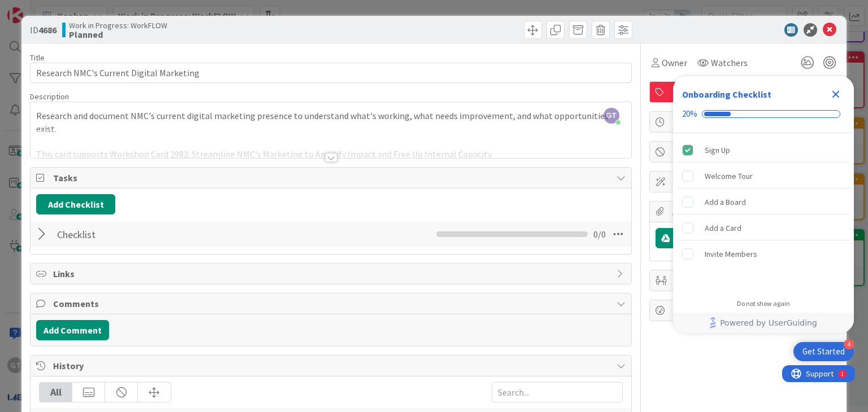 The height and width of the screenshot is (412, 868). Describe the element at coordinates (72, 331) in the screenshot. I see `button: Add Comment` at that location.